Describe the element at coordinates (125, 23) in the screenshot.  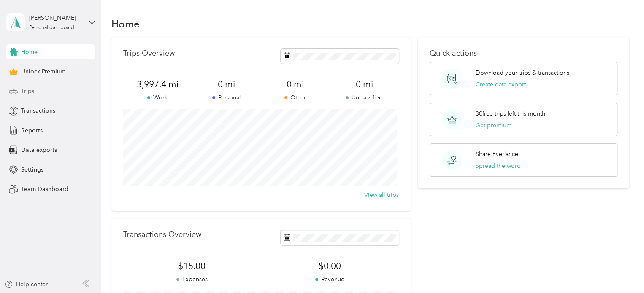
I see `h1: Home` at that location.